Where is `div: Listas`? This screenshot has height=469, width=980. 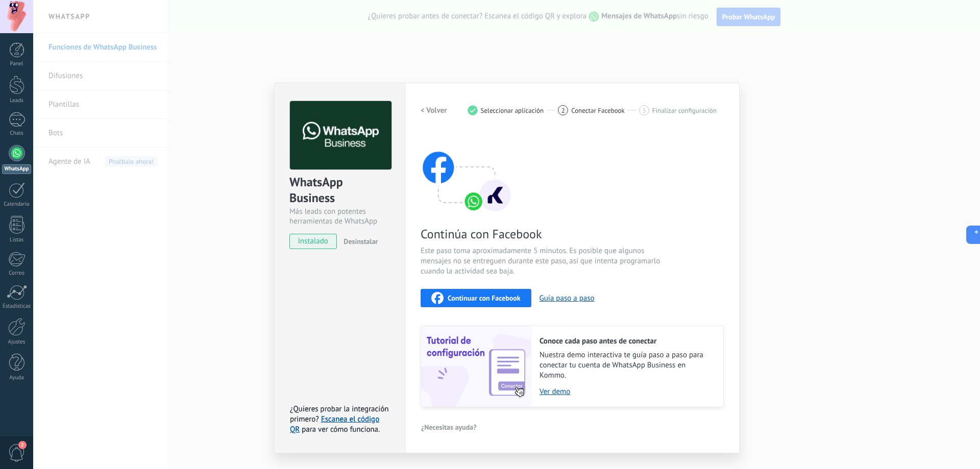
div: Listas is located at coordinates (17, 240).